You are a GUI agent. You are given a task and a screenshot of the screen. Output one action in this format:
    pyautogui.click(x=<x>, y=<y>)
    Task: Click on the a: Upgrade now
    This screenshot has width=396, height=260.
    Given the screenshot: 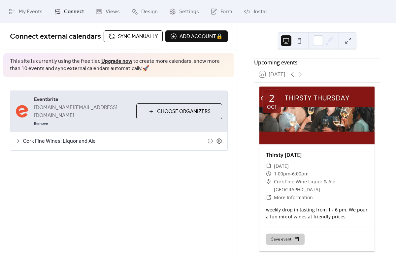 What is the action you would take?
    pyautogui.click(x=117, y=61)
    